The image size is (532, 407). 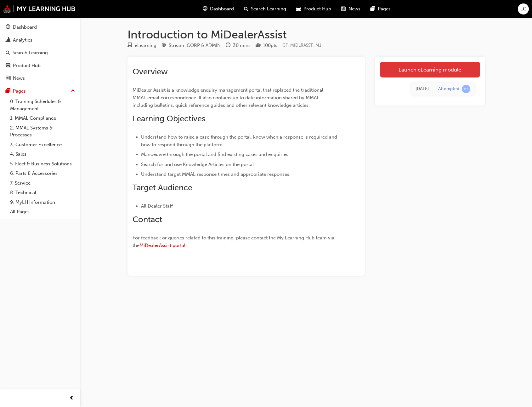 I want to click on span: Learning resource code, so click(x=302, y=45).